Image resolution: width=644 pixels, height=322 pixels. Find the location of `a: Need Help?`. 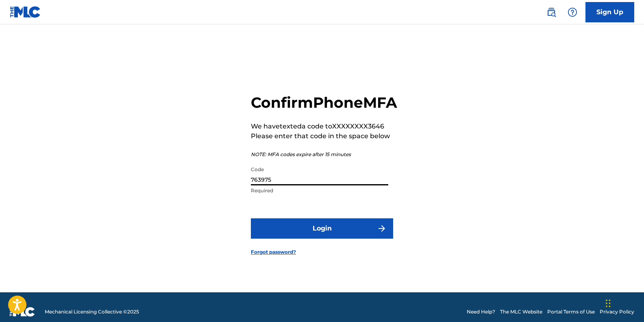

a: Need Help? is located at coordinates (481, 312).